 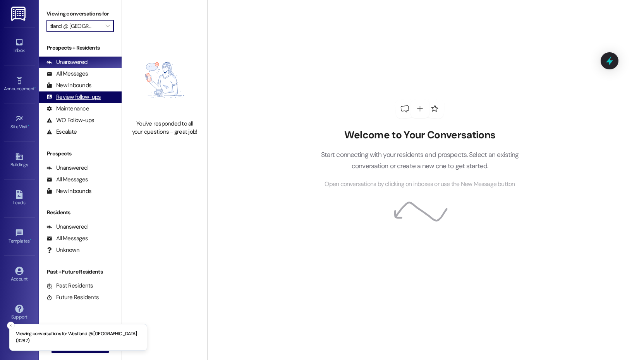 I want to click on a: Buildings, so click(x=19, y=160).